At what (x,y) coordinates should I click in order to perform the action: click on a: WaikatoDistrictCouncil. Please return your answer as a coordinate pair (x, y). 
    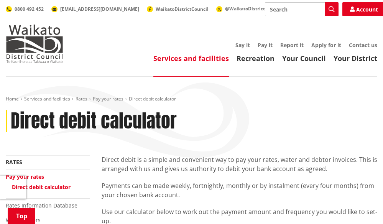
    Looking at the image, I should click on (178, 9).